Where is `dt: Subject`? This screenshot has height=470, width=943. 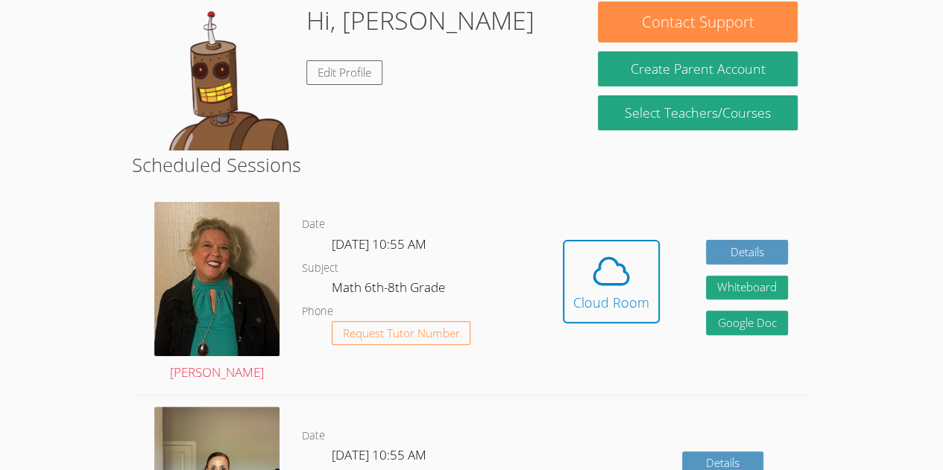 dt: Subject is located at coordinates (320, 268).